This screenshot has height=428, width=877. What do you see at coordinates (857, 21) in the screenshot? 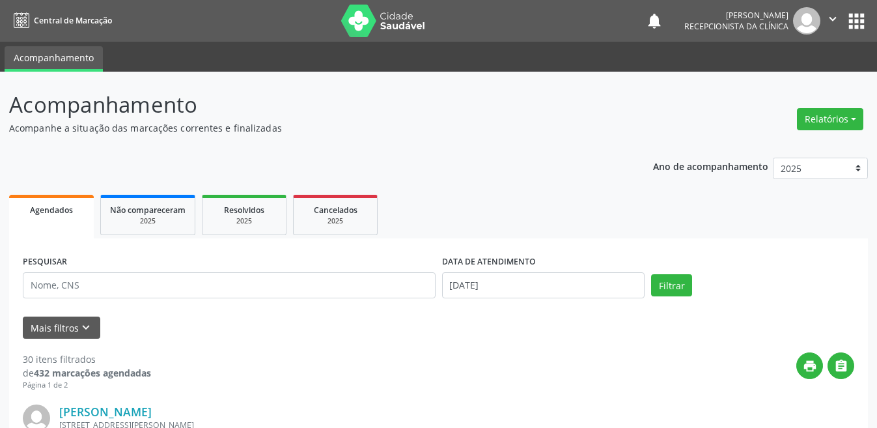
I see `button: apps` at bounding box center [857, 21].